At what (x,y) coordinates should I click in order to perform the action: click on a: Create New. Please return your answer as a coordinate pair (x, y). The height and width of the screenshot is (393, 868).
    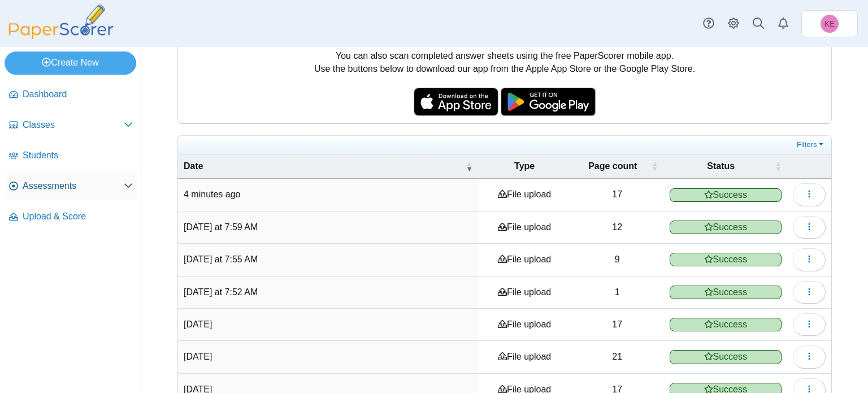
    Looking at the image, I should click on (70, 63).